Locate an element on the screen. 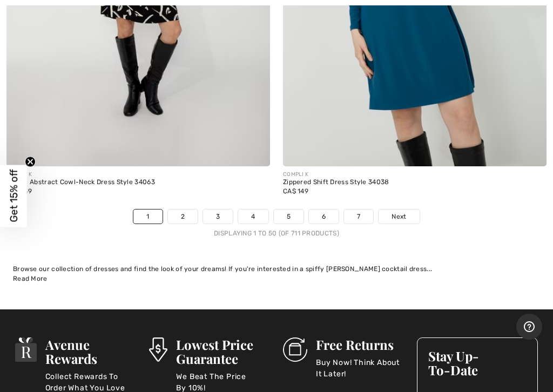  button: Close teaser is located at coordinates (30, 162).